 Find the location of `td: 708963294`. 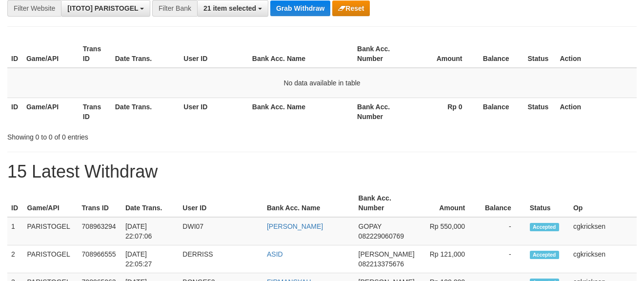

td: 708963294 is located at coordinates (99, 231).